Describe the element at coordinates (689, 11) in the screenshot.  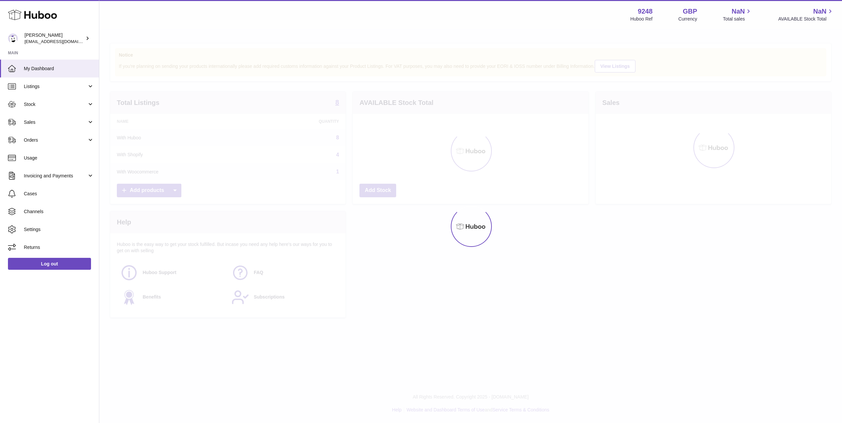
I see `strong: GBP` at that location.